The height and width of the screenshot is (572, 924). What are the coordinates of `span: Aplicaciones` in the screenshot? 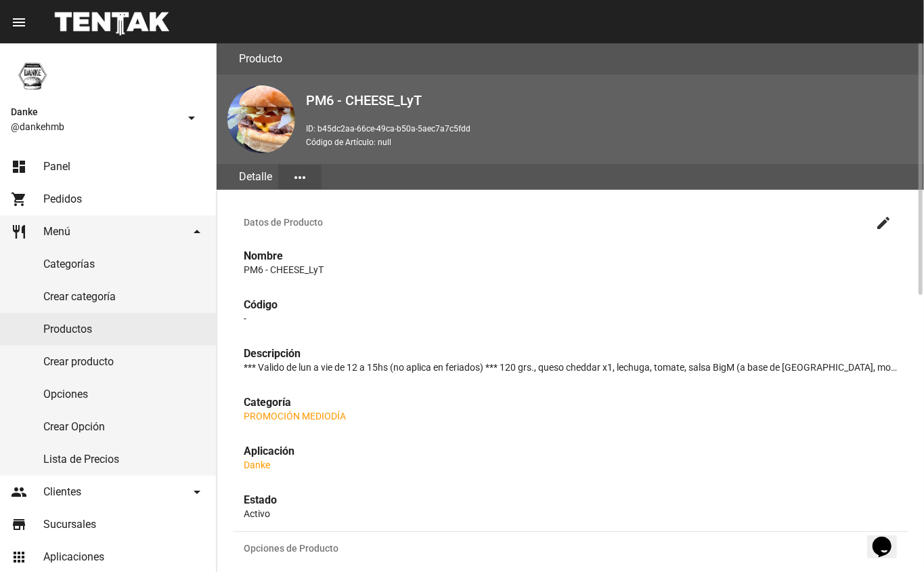 It's located at (74, 557).